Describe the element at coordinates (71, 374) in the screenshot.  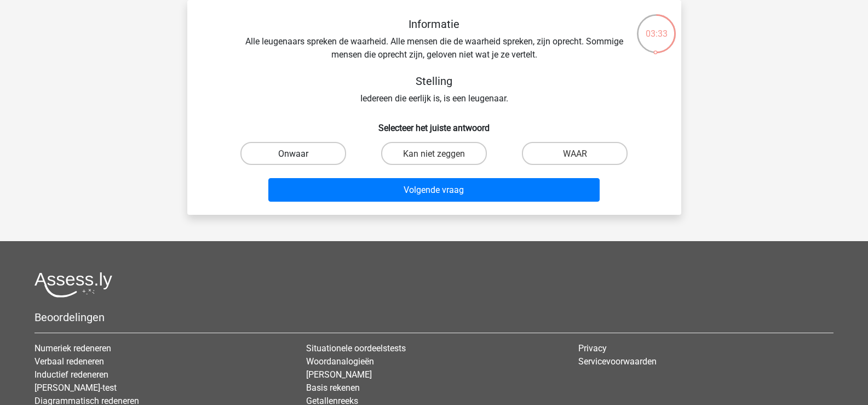
I see `font: Inductief redeneren` at that location.